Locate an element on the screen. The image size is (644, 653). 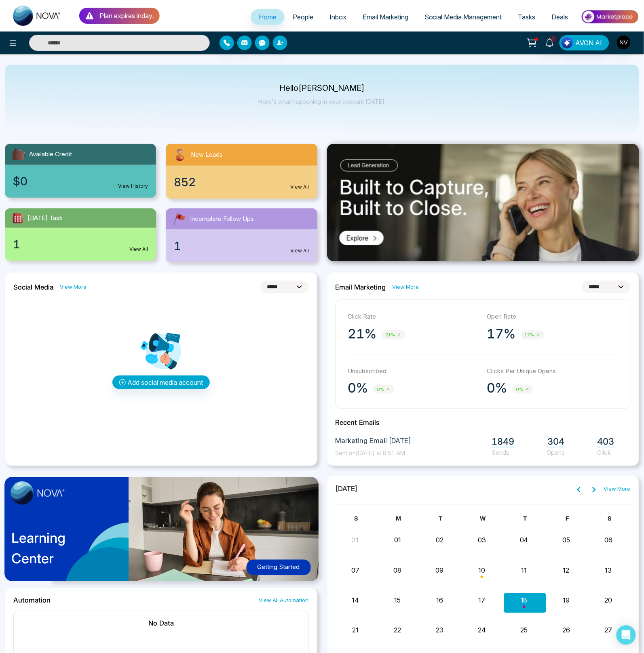
span: 1849 is located at coordinates (503, 442).